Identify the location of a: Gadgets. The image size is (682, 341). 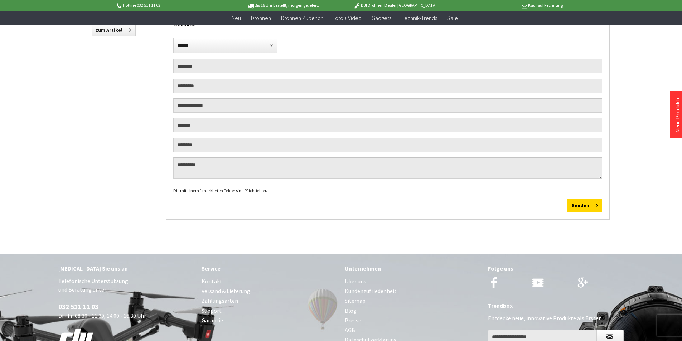
(381, 18).